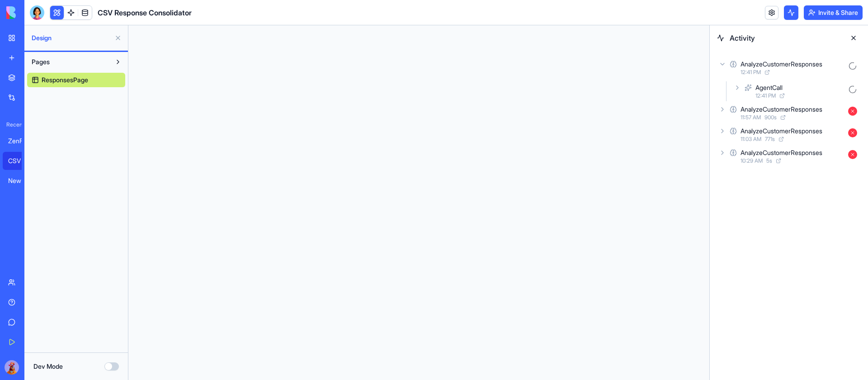 The width and height of the screenshot is (868, 380). What do you see at coordinates (11, 368) in the screenshot?
I see `img: Kuku_Large_sla5px.png` at bounding box center [11, 368].